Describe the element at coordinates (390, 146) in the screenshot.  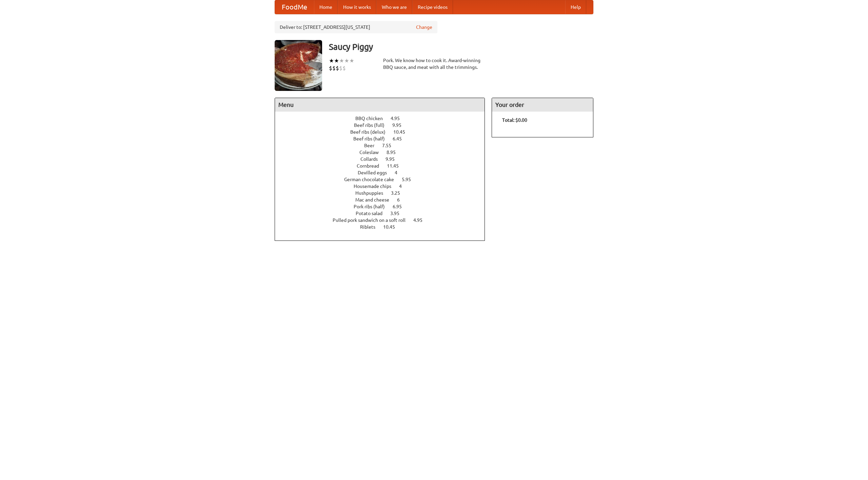
I see `span: 7.55` at that location.